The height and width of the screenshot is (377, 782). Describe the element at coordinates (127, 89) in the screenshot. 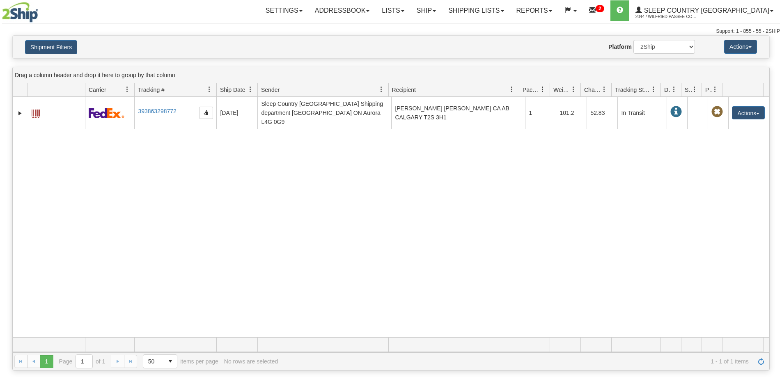

I see `a: Carrier filter column settings` at that location.